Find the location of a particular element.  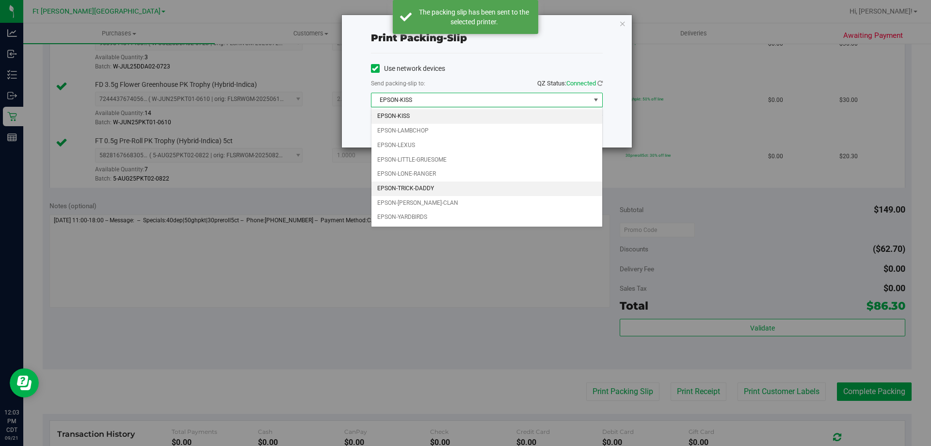

label: Use network devices is located at coordinates (408, 68).